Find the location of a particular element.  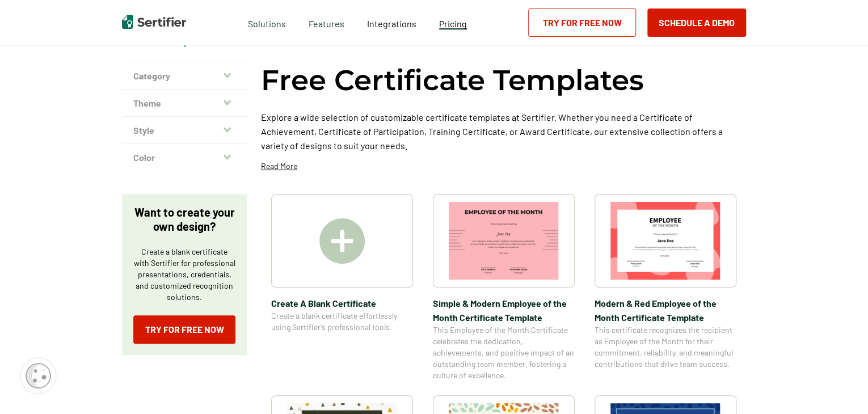

h1: Free Certificate Templates is located at coordinates (452, 80).